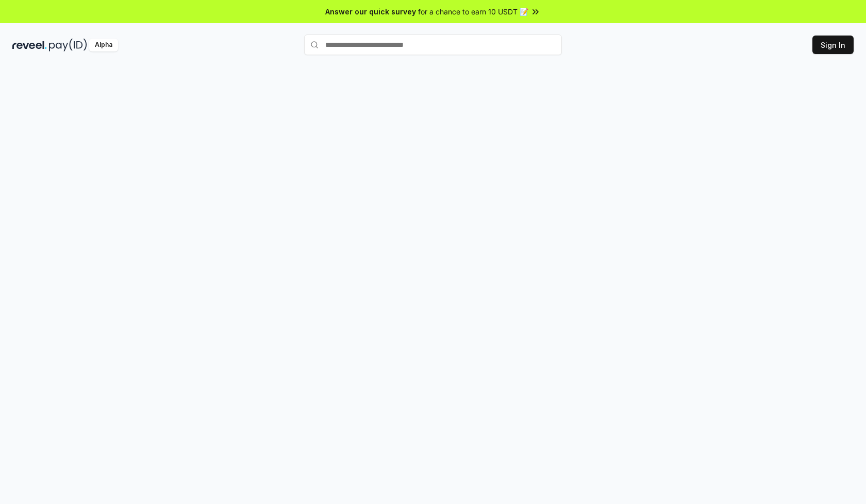 This screenshot has height=504, width=866. Describe the element at coordinates (371, 12) in the screenshot. I see `span: Answer our quick survey` at that location.